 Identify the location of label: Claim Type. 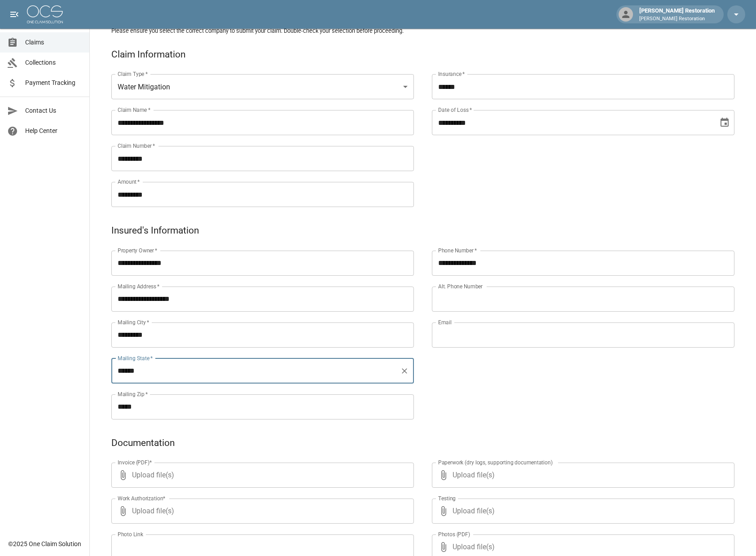
(132, 73).